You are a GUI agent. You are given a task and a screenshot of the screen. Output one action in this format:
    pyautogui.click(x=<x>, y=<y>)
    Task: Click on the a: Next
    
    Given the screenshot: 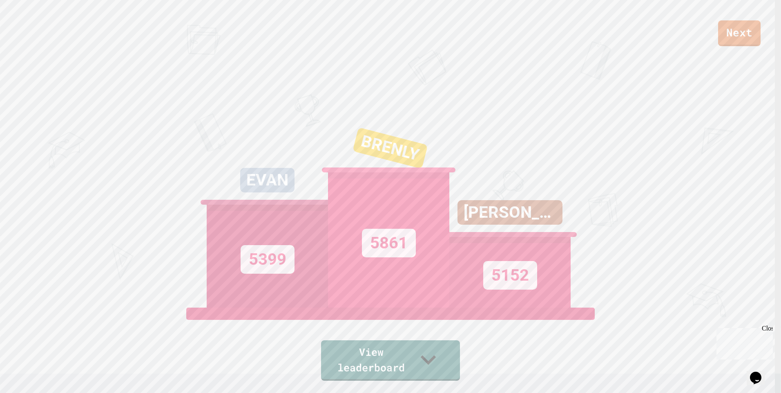 What is the action you would take?
    pyautogui.click(x=740, y=33)
    